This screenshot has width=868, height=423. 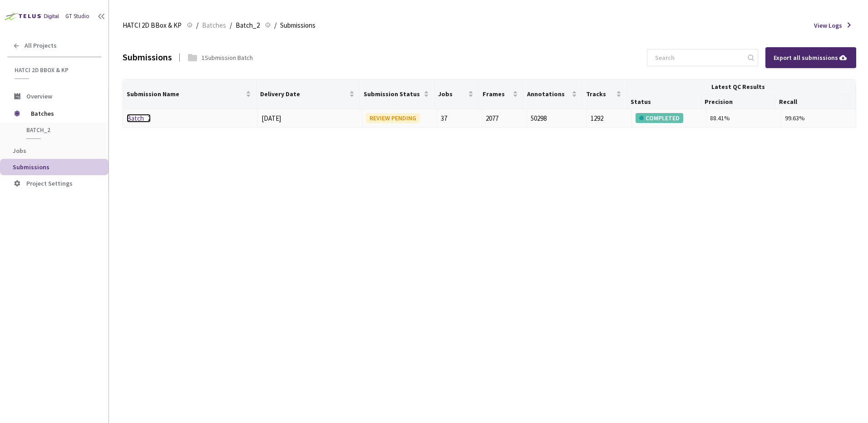 What do you see at coordinates (738, 101) in the screenshot?
I see `th: Precision` at bounding box center [738, 101].